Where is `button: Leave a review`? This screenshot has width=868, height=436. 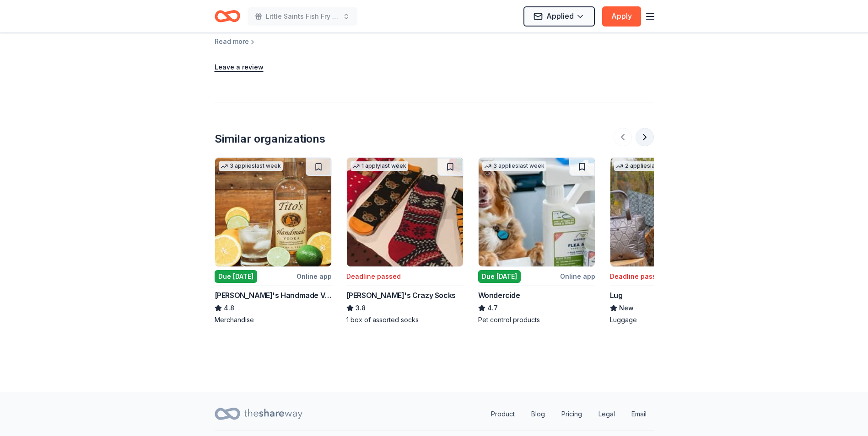 button: Leave a review is located at coordinates (238, 67).